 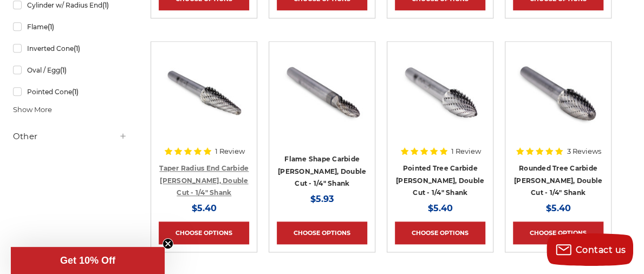 What do you see at coordinates (70, 137) in the screenshot?
I see `h5: Other` at bounding box center [70, 137].